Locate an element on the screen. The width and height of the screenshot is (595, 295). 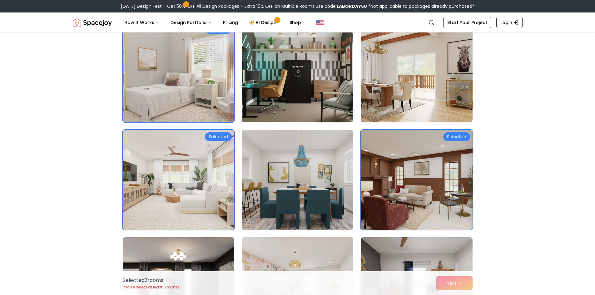
img: Room room-1 is located at coordinates (178, 73).